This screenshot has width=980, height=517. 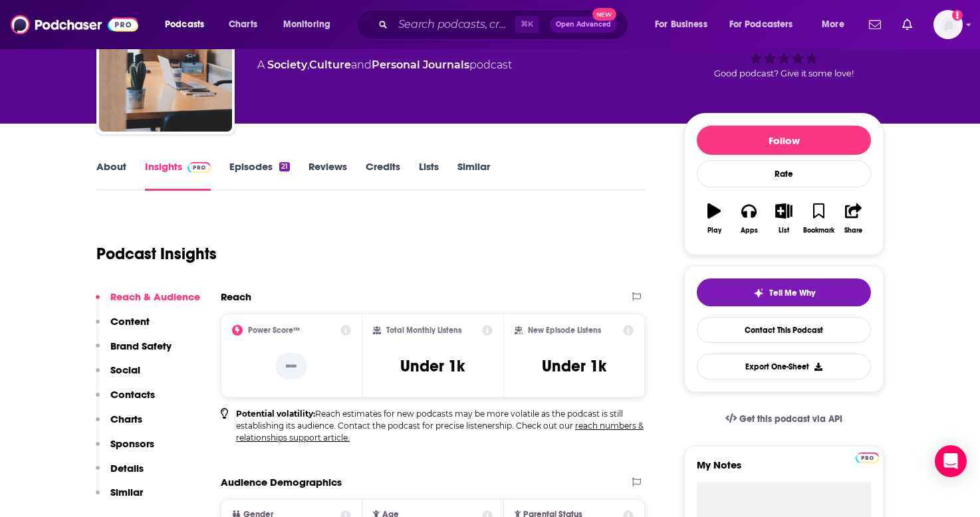 What do you see at coordinates (957, 15) in the screenshot?
I see `svg: Add a profile image` at bounding box center [957, 15].